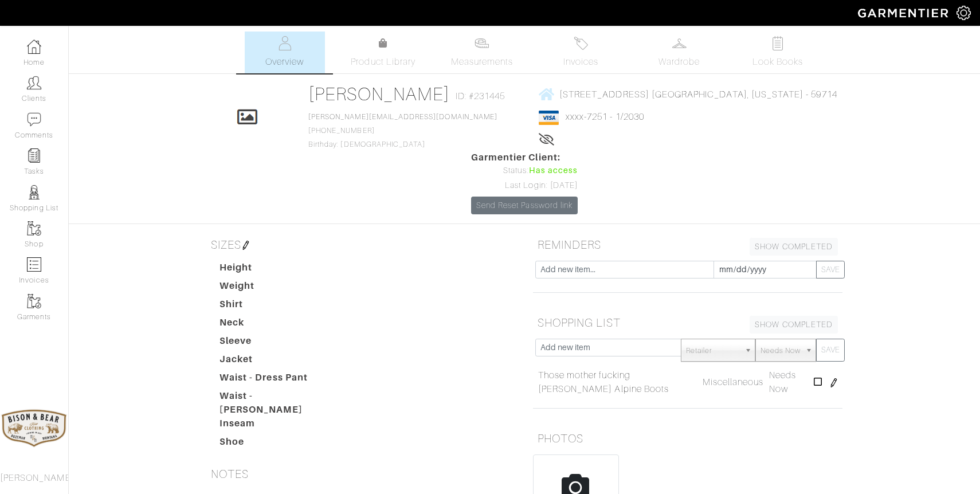  What do you see at coordinates (383, 53) in the screenshot?
I see `a: Product Library` at bounding box center [383, 53].